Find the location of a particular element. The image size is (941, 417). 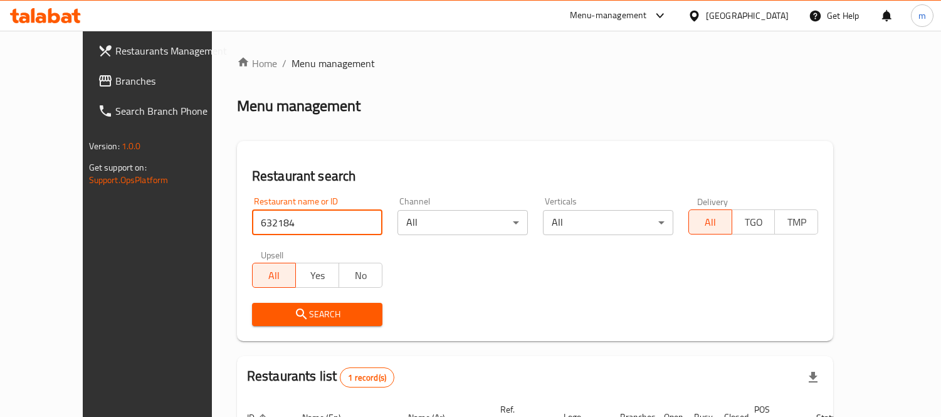

div: Menu-management is located at coordinates (608, 16).